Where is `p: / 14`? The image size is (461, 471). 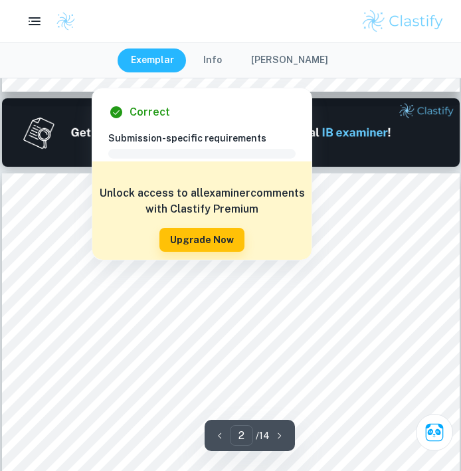 p: / 14 is located at coordinates (262, 436).